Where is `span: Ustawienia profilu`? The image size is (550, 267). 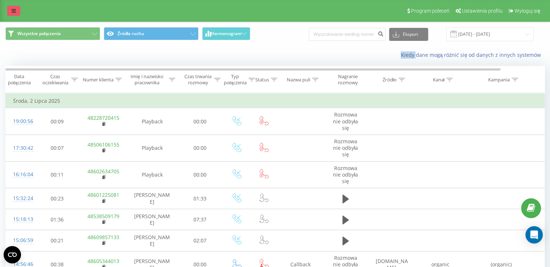
span: Ustawienia profilu is located at coordinates (482, 11).